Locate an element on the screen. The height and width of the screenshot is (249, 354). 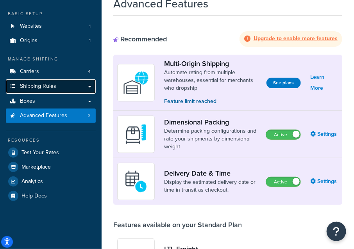
button: See plans is located at coordinates (284, 83).